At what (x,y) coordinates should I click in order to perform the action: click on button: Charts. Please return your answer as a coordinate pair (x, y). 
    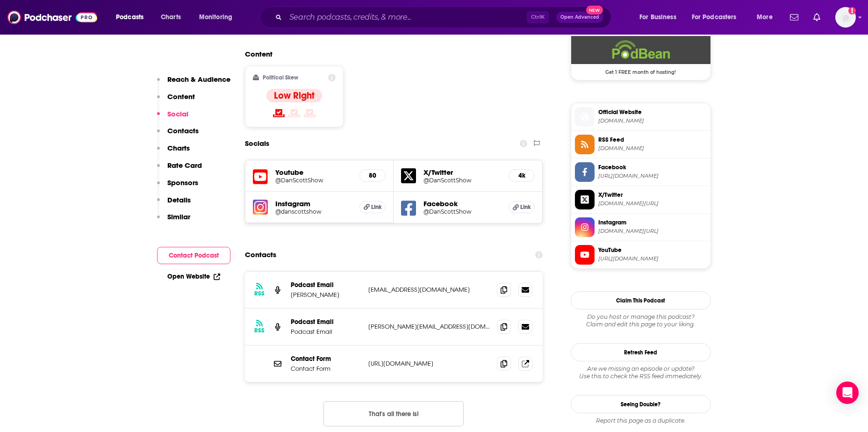
    Looking at the image, I should click on (174, 152).